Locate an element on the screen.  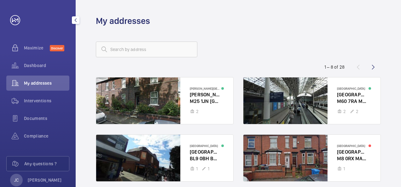
h1: My addresses is located at coordinates (123, 21).